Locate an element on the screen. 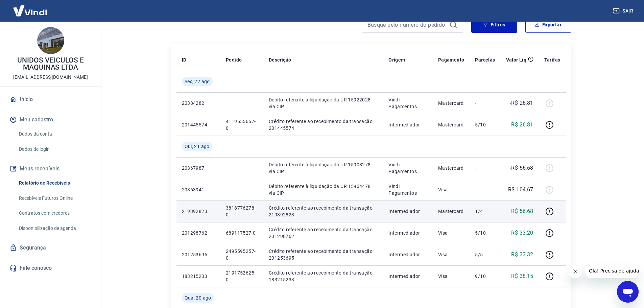 This screenshot has width=644, height=308. p: Crédito referente ao recebimento da transação 201445574 is located at coordinates (323, 125).